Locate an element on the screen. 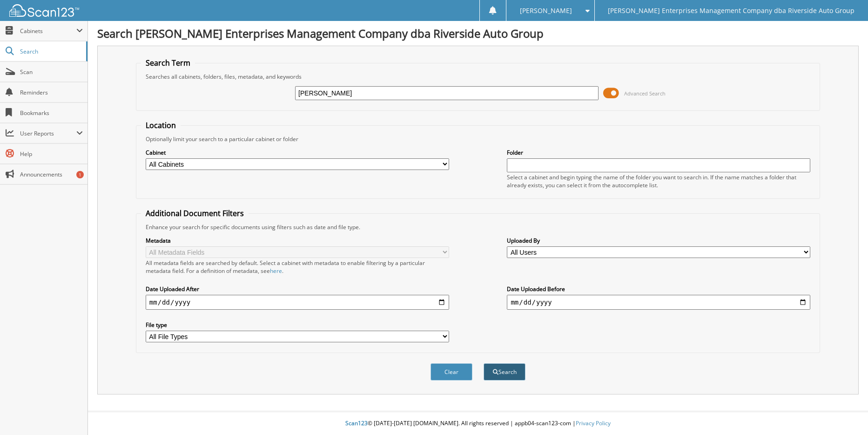  div: Select a cabinet and begin typing the name of the folder you want to search in. If the name match... is located at coordinates (658, 181).